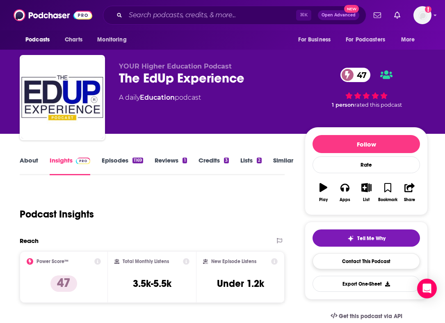 This screenshot has height=323, width=445. I want to click on h1: Podcast Insights, so click(57, 214).